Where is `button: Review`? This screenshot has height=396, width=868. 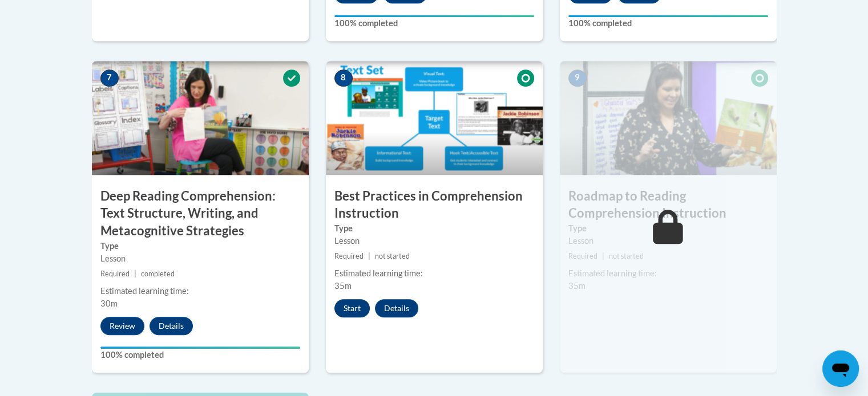 button: Review is located at coordinates (122, 326).